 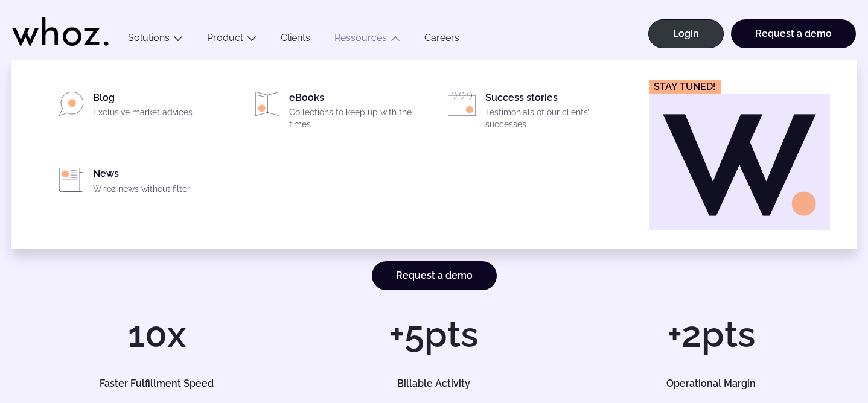 I want to click on a: NewsWhoz news without filter, so click(x=136, y=184).